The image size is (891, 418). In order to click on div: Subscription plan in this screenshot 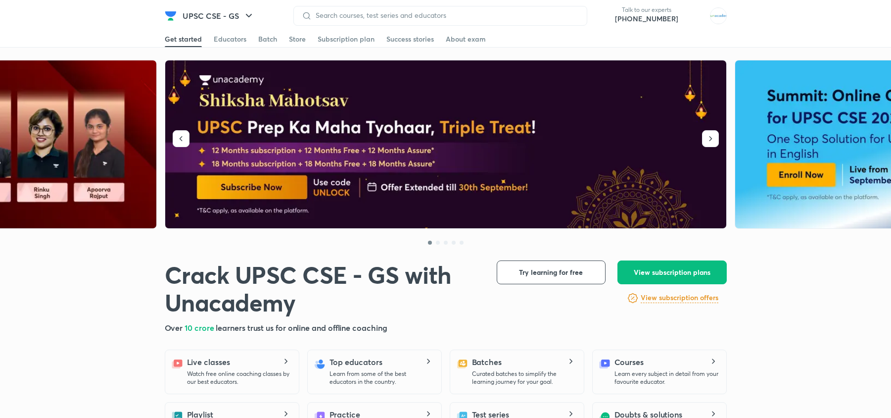, I will do `click(346, 39)`.